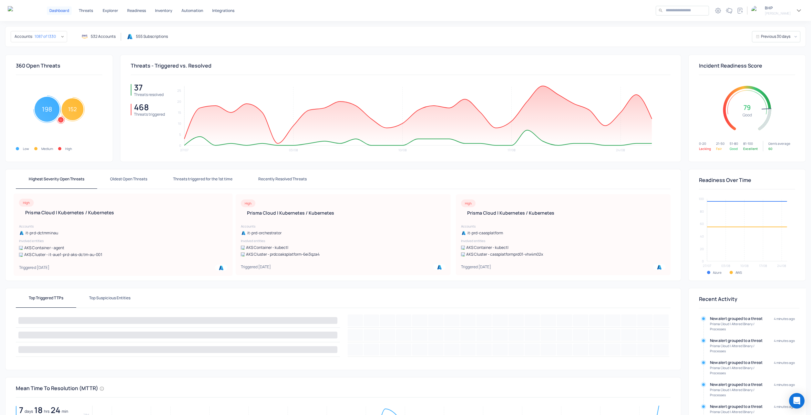 The width and height of the screenshot is (811, 415). I want to click on a: 360 Open Threats, so click(38, 66).